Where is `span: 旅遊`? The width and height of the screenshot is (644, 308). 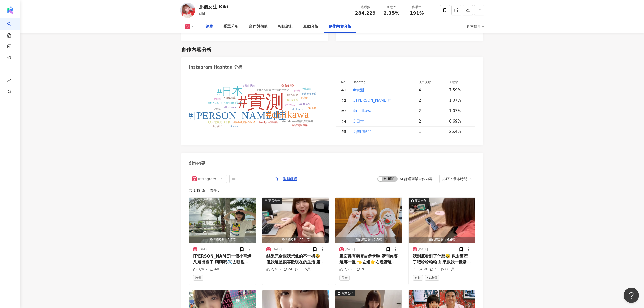 span: 旅遊 is located at coordinates (198, 278).